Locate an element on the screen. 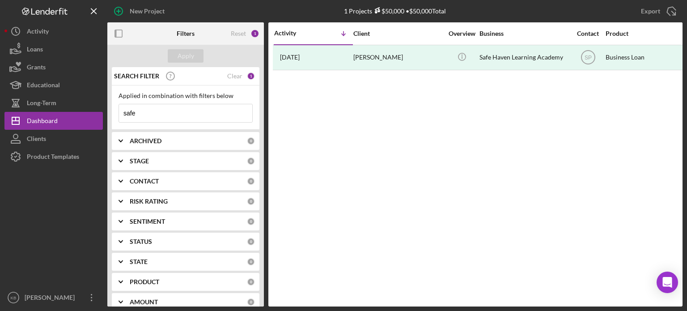 This screenshot has height=311, width=687. div: Business is located at coordinates (525, 34).